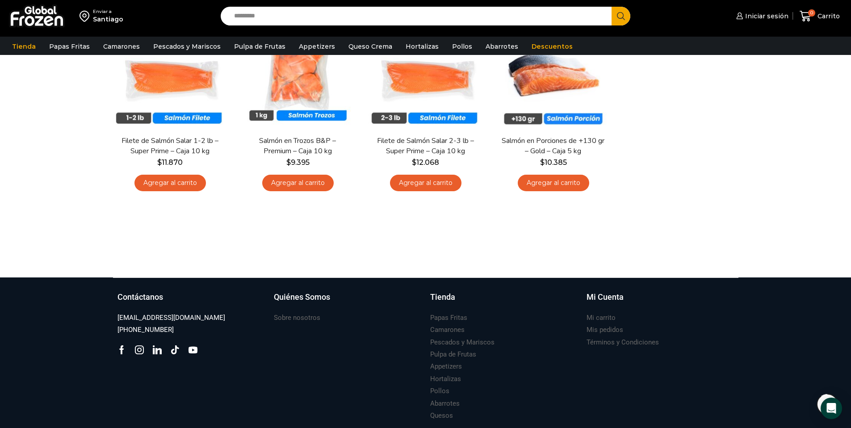  What do you see at coordinates (831, 408) in the screenshot?
I see `div: Open Intercom Messenger` at bounding box center [831, 408].